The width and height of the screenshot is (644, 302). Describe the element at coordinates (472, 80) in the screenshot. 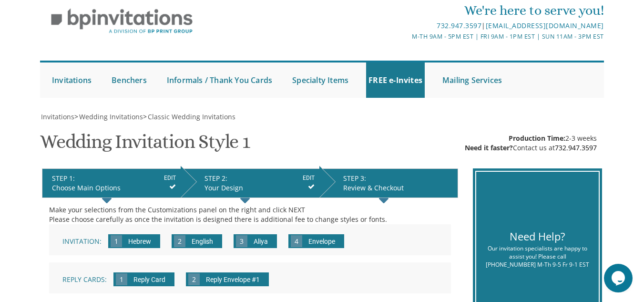

I see `a: Mailing Services` at that location.